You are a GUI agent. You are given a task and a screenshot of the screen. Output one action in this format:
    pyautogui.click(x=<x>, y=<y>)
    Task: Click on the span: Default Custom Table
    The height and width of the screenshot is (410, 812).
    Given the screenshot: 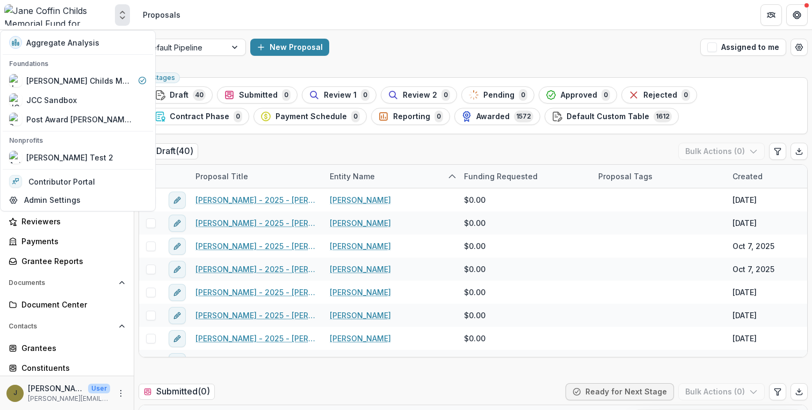 What is the action you would take?
    pyautogui.click(x=608, y=117)
    